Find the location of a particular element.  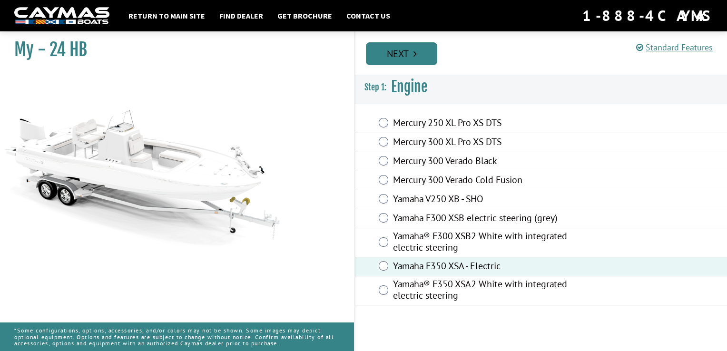

label: Yamaha F300 XSB electric steering (grey) is located at coordinates (493, 219).